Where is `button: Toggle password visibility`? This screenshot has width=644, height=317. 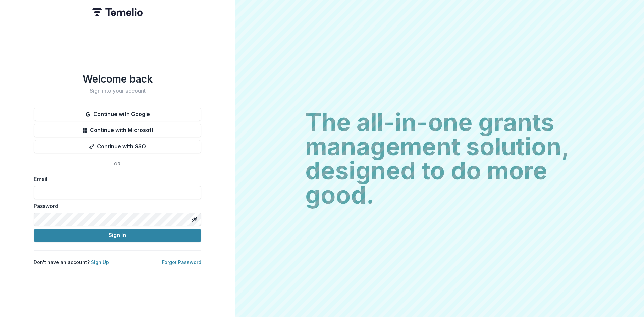
button: Toggle password visibility is located at coordinates (195, 219).